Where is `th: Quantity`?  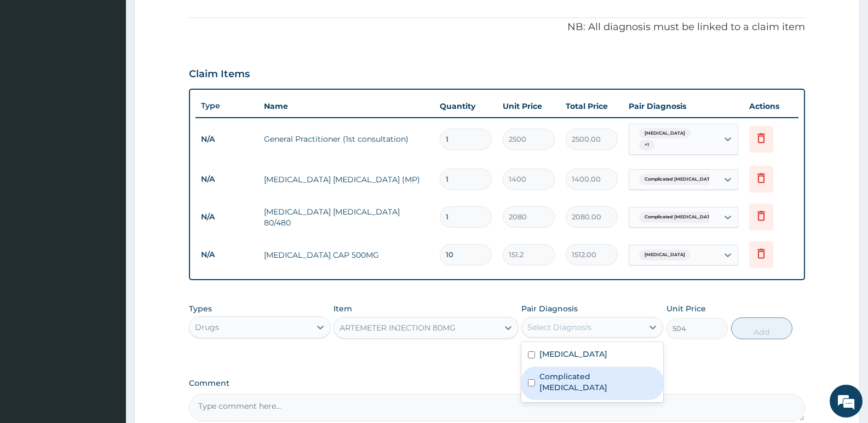
th: Quantity is located at coordinates (466, 106).